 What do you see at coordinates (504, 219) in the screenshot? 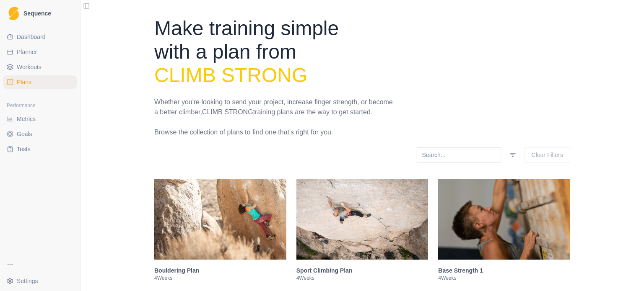
I see `img: Base Strength 1` at bounding box center [504, 219].